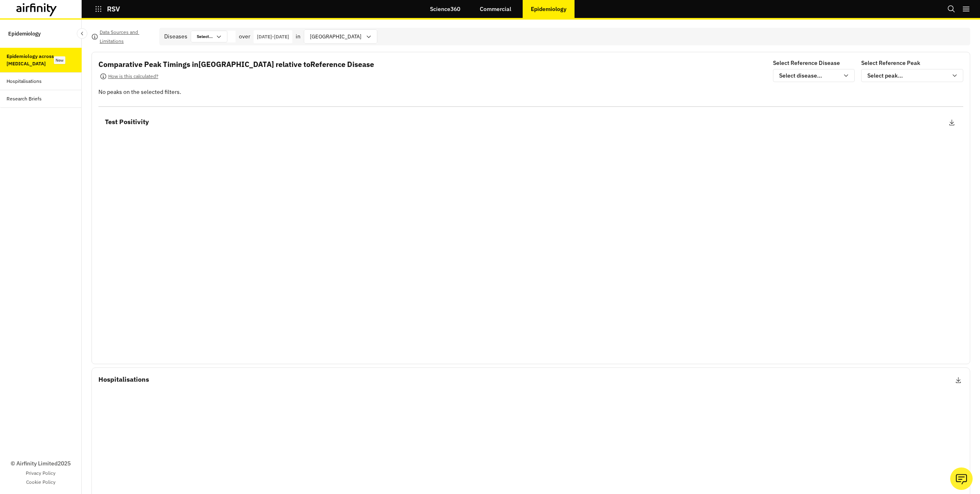  I want to click on a: Cookie Policy, so click(41, 482).